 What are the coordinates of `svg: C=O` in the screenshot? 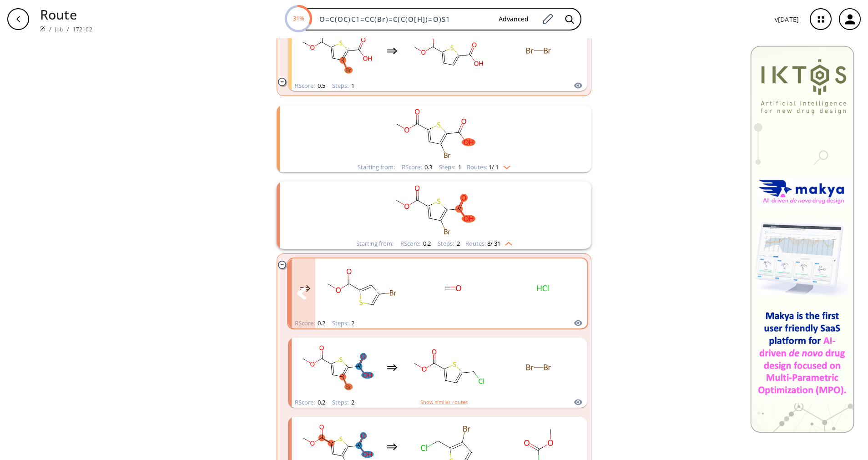 It's located at (452, 288).